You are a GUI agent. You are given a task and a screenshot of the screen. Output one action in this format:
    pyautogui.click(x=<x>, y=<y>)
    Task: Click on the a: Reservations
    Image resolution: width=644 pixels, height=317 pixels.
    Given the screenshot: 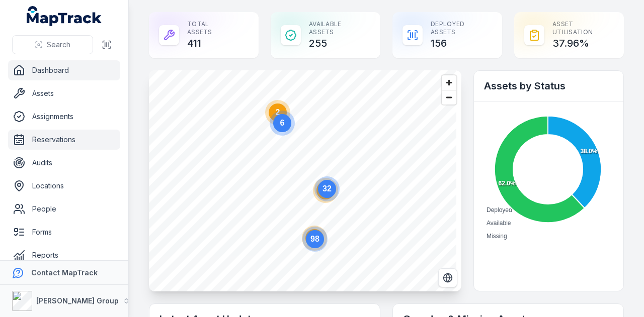 What is the action you would take?
    pyautogui.click(x=64, y=140)
    